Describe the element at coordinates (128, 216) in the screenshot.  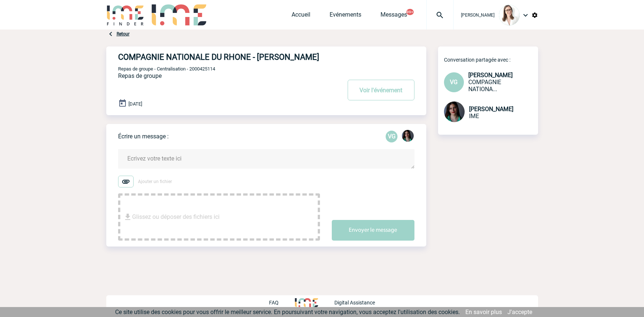
I see `img: file_download.svg` at that location.